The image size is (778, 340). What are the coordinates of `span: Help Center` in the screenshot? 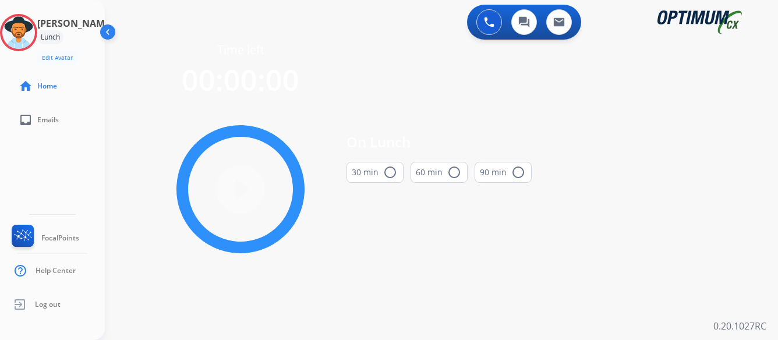 It's located at (55, 271).